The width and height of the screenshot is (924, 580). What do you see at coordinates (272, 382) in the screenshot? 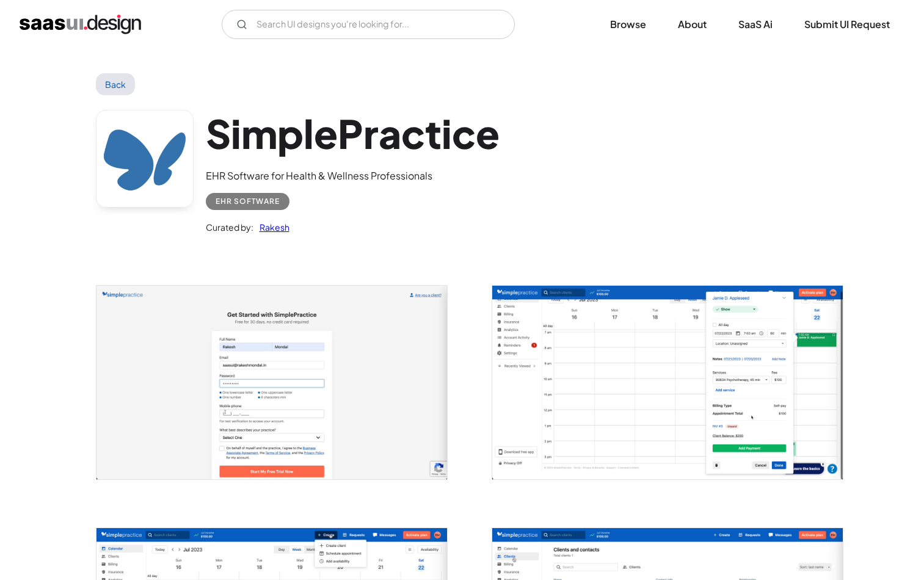
I see `img: 64cf8bb3d3768d39b7372c73_SimplePractice%20-%20EHR%20Software%20for%20Health%20%26%20Wellness%20Pr...` at bounding box center [272, 382].